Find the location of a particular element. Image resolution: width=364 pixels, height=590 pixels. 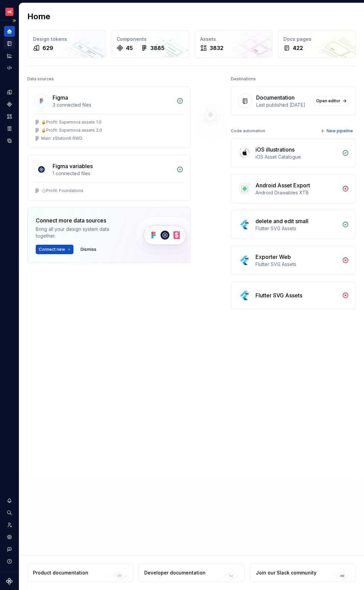

h2: Home is located at coordinates (39, 17).